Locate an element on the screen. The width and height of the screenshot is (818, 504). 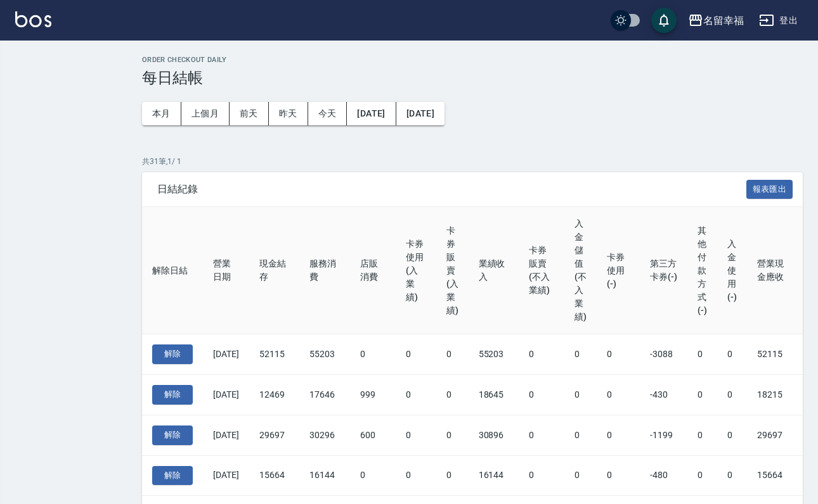
button: save is located at coordinates (664, 20).